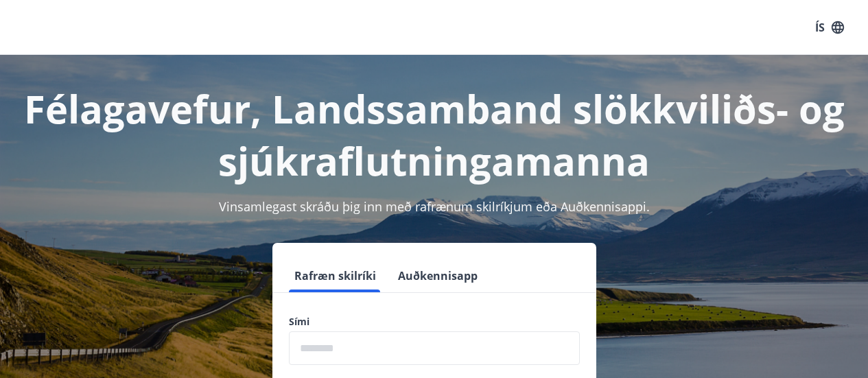  I want to click on label: Sími, so click(434, 322).